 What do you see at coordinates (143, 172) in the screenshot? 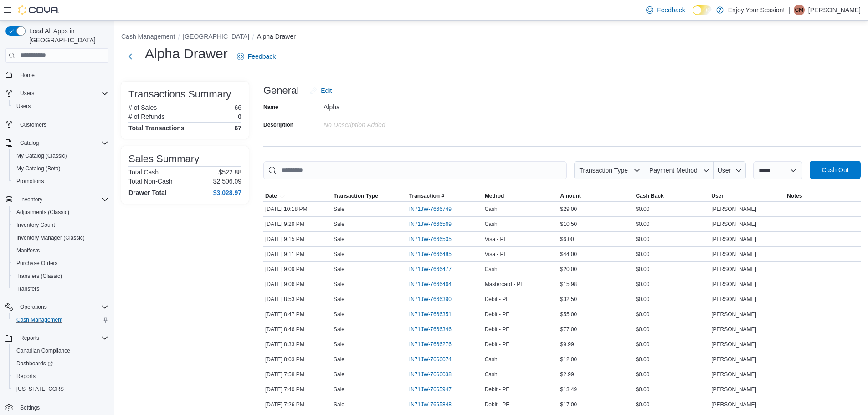
I see `h6: Total Cash` at bounding box center [143, 172].